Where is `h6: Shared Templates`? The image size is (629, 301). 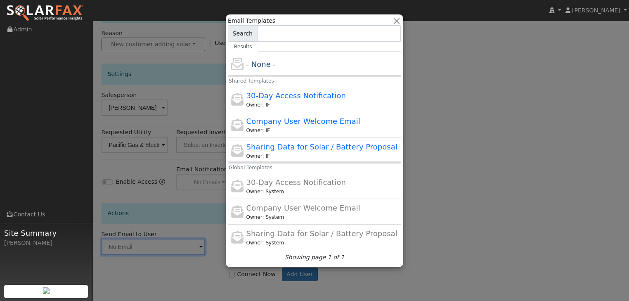
h6: Shared Templates is located at coordinates (229, 81).